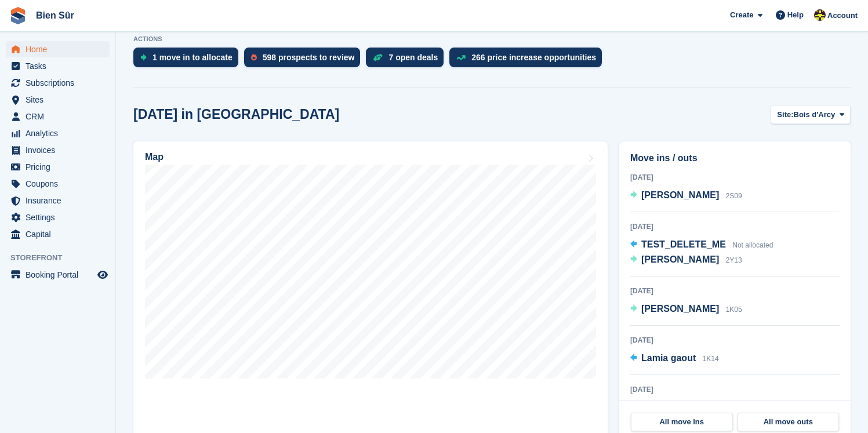  I want to click on a: Lamia gaout 1K14, so click(674, 359).